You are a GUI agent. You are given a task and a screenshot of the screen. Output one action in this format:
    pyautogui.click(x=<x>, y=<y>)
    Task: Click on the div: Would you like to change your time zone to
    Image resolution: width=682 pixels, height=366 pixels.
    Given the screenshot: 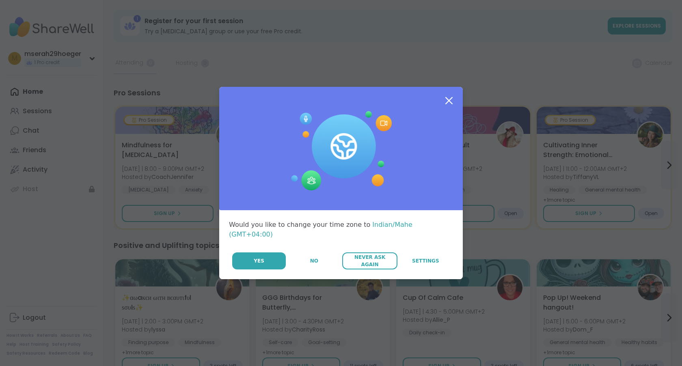 What is the action you would take?
    pyautogui.click(x=341, y=230)
    